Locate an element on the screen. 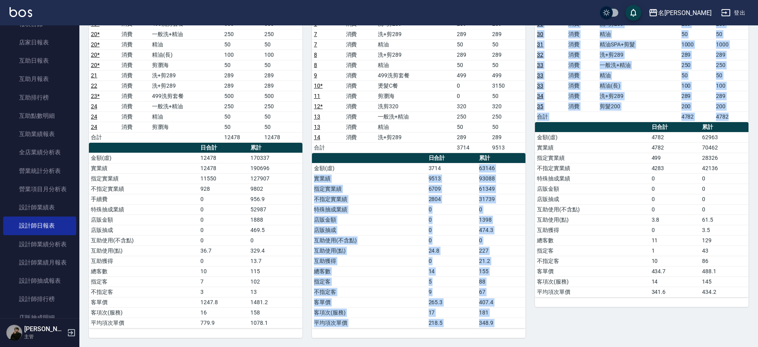 This screenshot has height=347, width=758. td: 互助使用(點) is located at coordinates (369, 251).